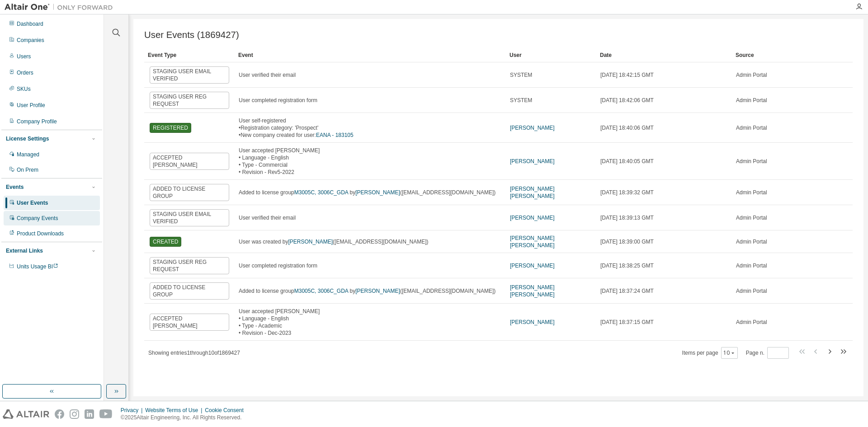 The height and width of the screenshot is (427, 868). I want to click on p: © 2025 Altair Engineering, Inc. All Rights Reserved., so click(185, 418).